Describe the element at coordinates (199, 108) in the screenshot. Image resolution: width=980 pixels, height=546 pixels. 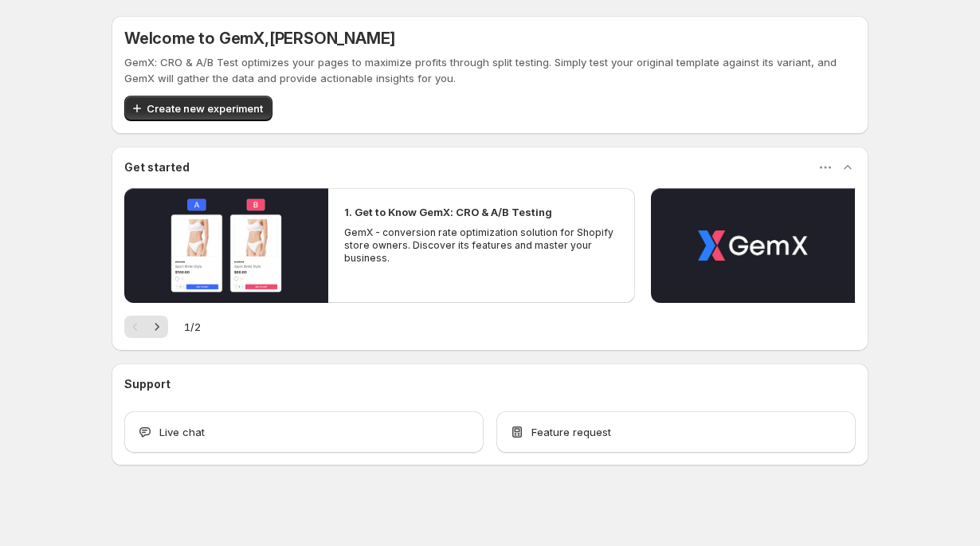
I see `button: Create new experiment` at that location.